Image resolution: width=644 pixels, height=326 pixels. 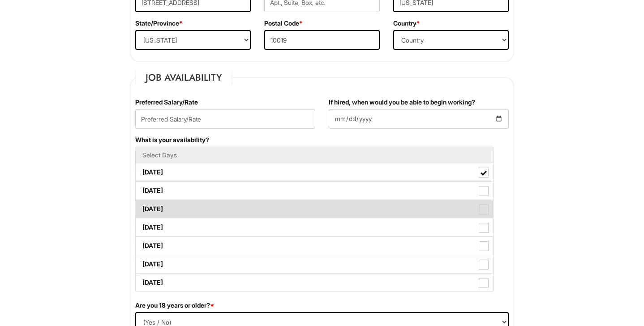 I want to click on h5: Select Days, so click(x=315, y=155).